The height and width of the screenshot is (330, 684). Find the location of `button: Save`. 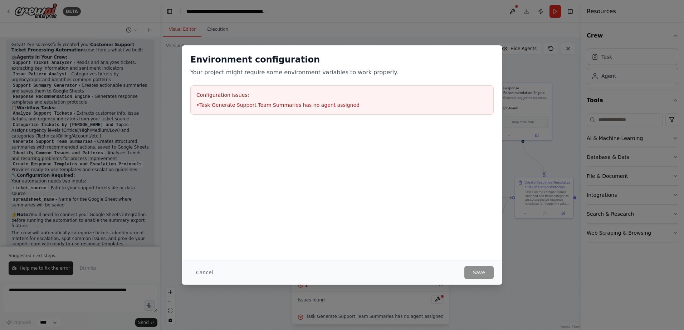

button: Save is located at coordinates (479, 273).